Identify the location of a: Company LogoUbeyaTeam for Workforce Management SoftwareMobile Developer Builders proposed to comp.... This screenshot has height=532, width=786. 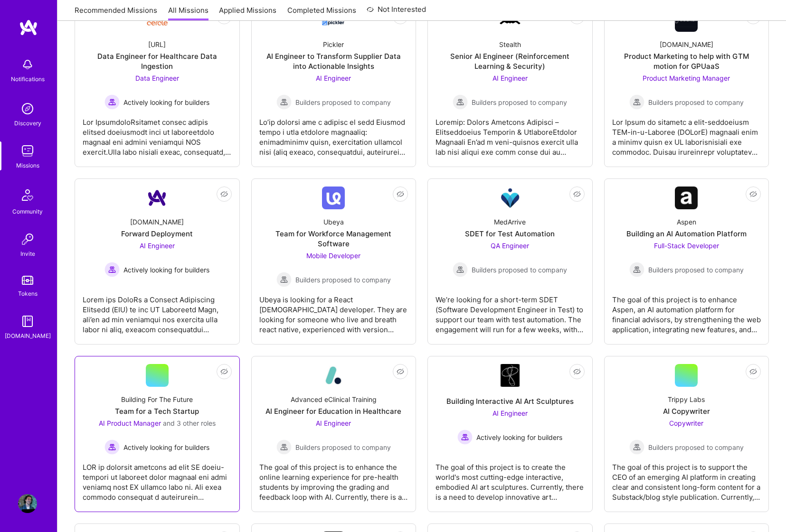
(334, 261).